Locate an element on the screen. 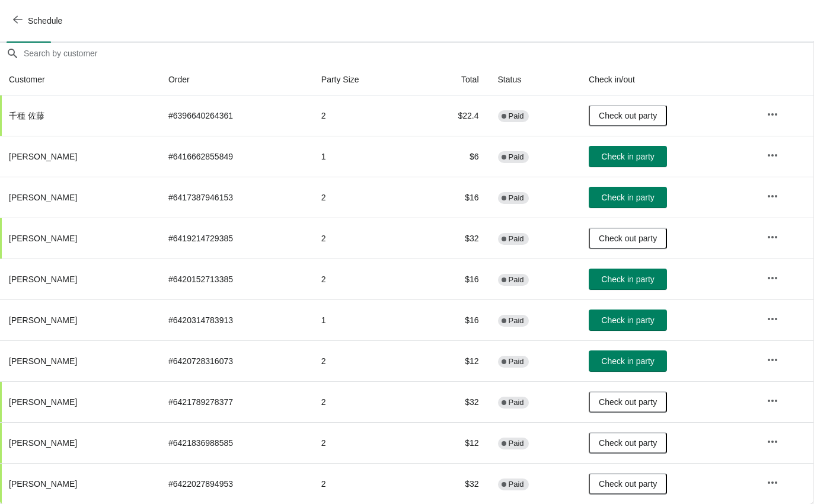 This screenshot has height=504, width=814. td: # 6417387946153 is located at coordinates (236, 197).